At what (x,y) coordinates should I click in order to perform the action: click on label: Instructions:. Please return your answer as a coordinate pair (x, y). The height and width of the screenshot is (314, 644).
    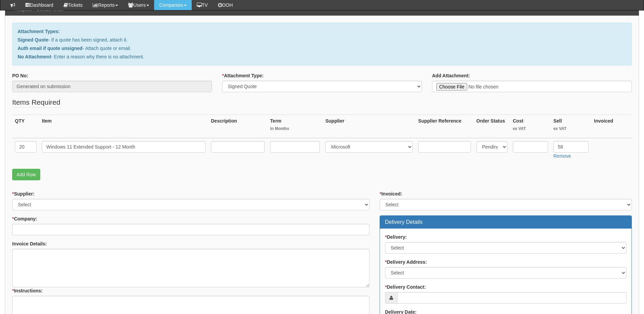
    Looking at the image, I should click on (27, 291).